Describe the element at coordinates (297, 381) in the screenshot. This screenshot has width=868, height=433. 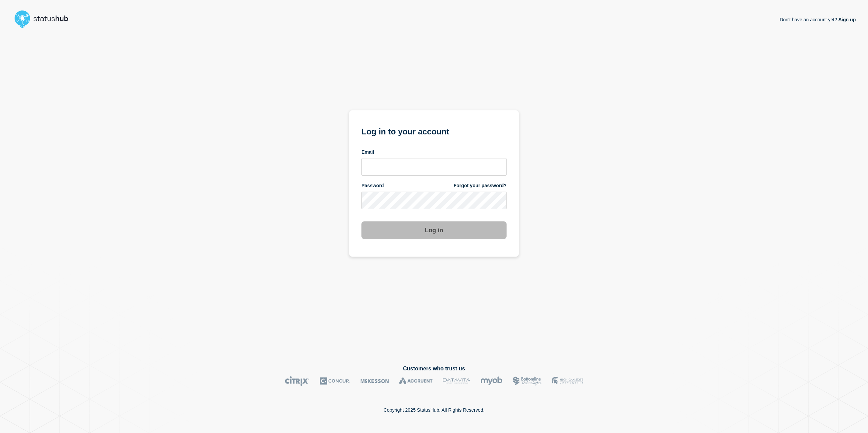
I see `img: Citrix logo` at that location.